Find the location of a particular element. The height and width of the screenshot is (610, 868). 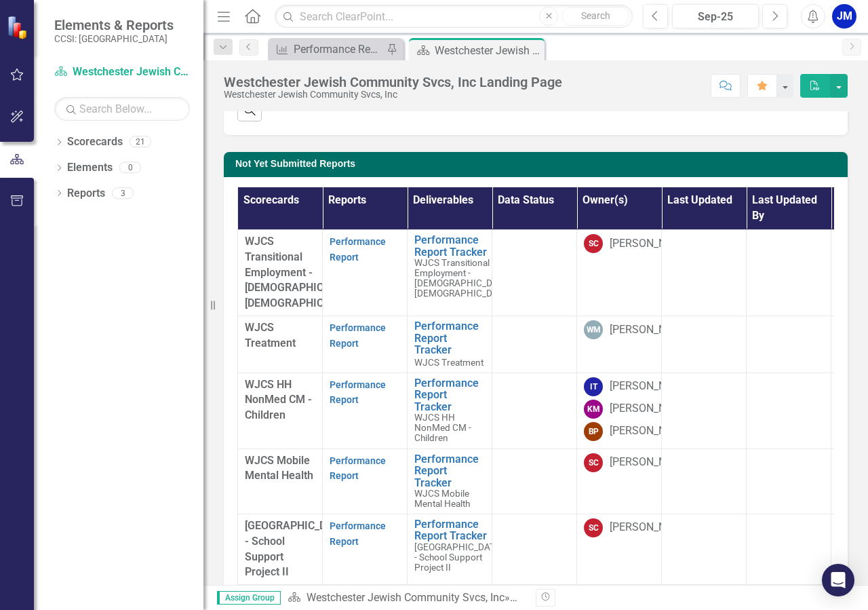

button: Search is located at coordinates (595, 16).